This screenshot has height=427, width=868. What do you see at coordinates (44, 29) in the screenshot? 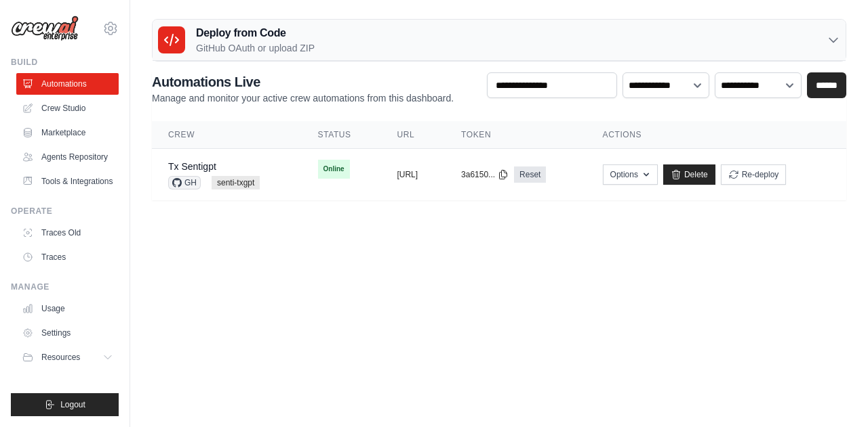
I see `img: Logo` at bounding box center [44, 29].